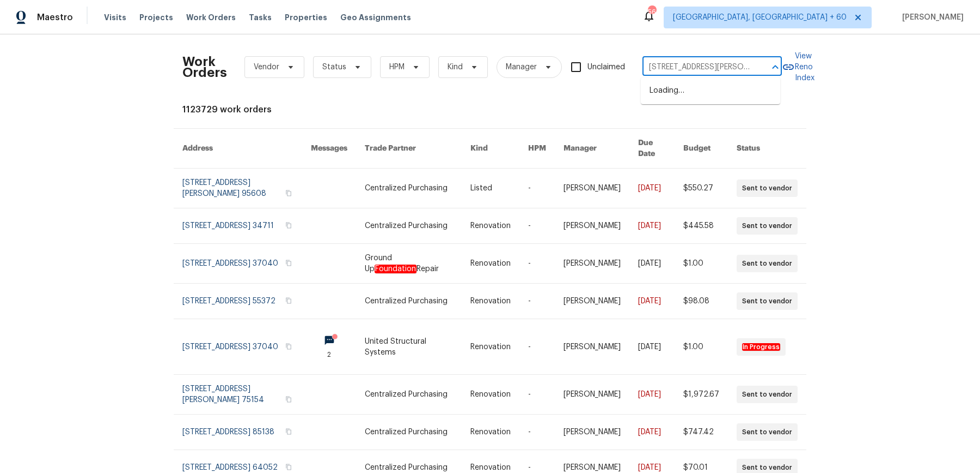 The width and height of the screenshot is (980, 473). I want to click on td: United Structural Systems, so click(409, 347).